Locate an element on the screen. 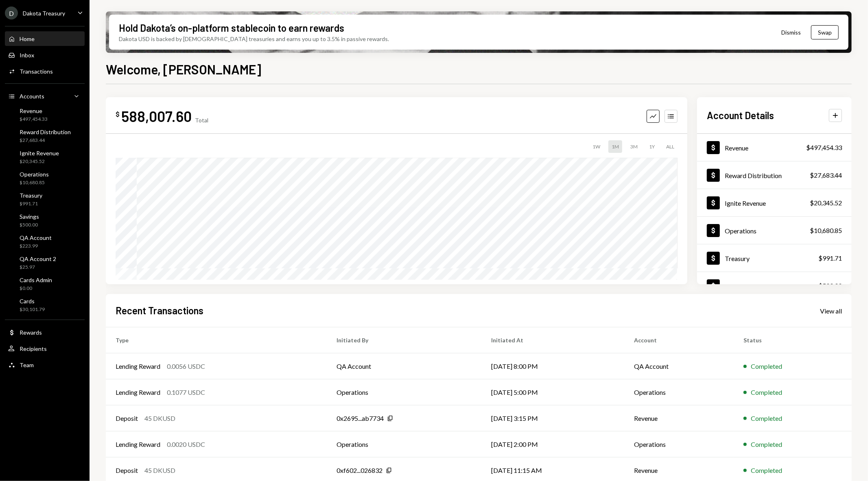 The image size is (868, 481). a: View all is located at coordinates (831, 310).